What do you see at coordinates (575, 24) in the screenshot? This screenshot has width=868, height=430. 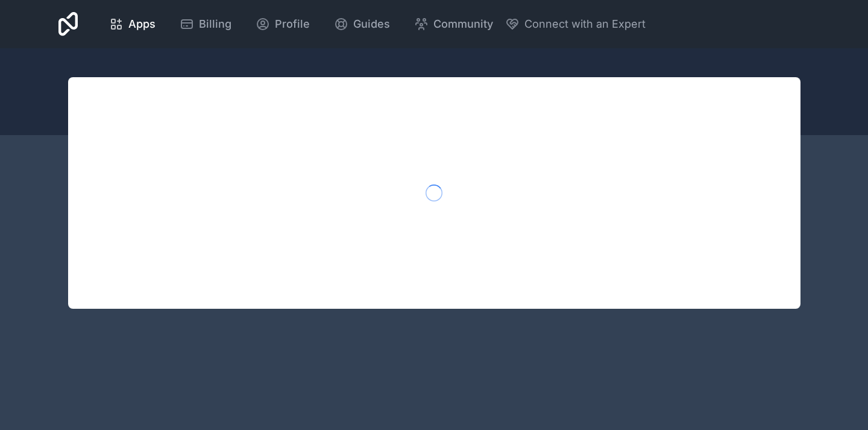 I see `button: Connect with an Expert` at bounding box center [575, 24].